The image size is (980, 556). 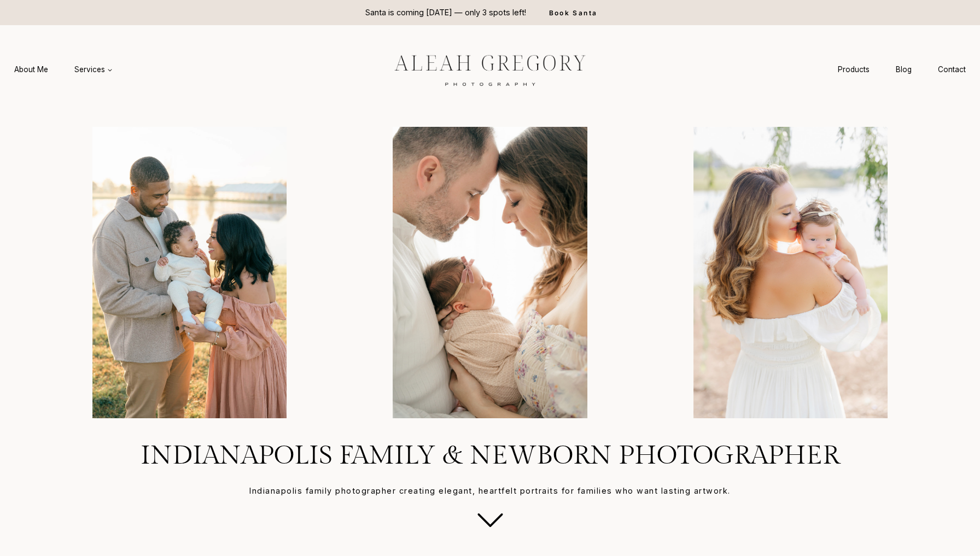 I want to click on img: Family enjoying a sunny day by the lake., so click(x=189, y=273).